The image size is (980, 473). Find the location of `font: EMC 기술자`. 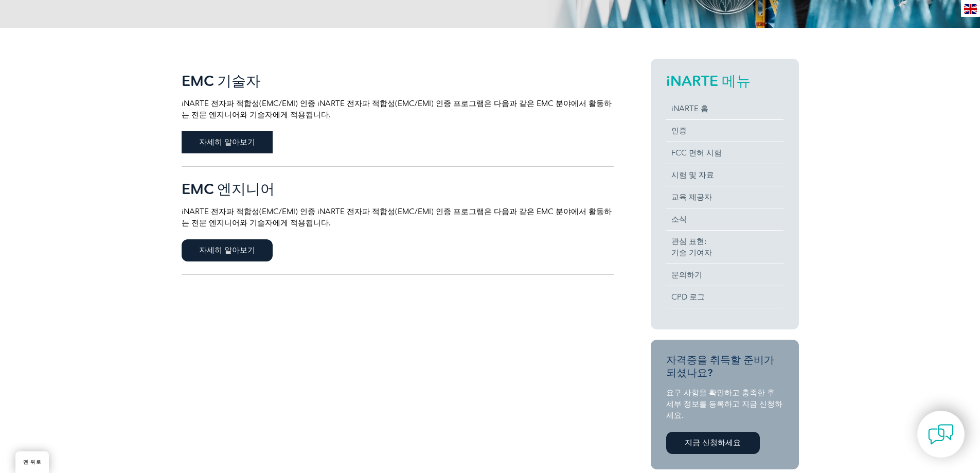

font: EMC 기술자 is located at coordinates (221, 80).